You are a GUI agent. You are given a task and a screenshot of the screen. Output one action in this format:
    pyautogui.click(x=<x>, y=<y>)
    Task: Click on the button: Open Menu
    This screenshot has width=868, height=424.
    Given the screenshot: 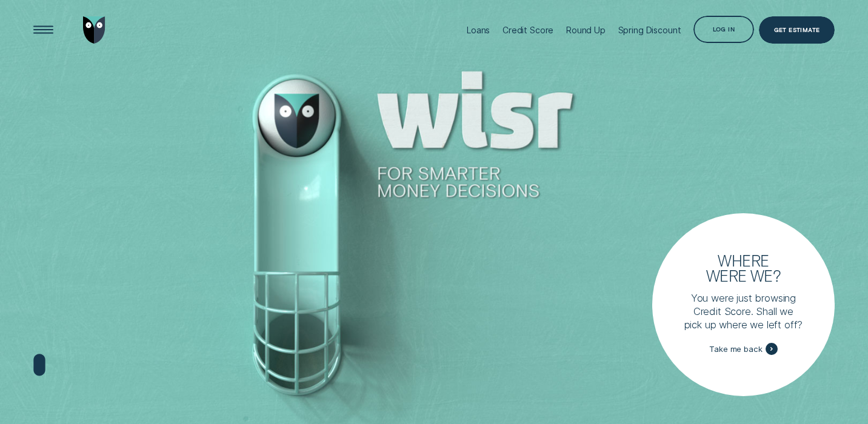 What is the action you would take?
    pyautogui.click(x=43, y=30)
    